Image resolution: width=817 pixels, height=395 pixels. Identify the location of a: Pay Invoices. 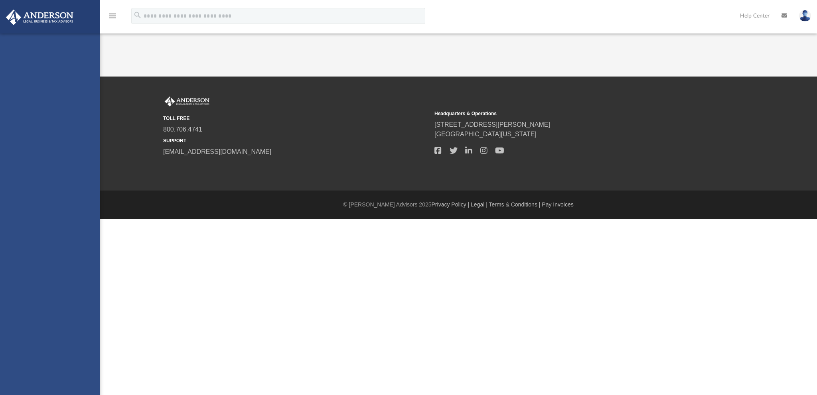
(557, 205).